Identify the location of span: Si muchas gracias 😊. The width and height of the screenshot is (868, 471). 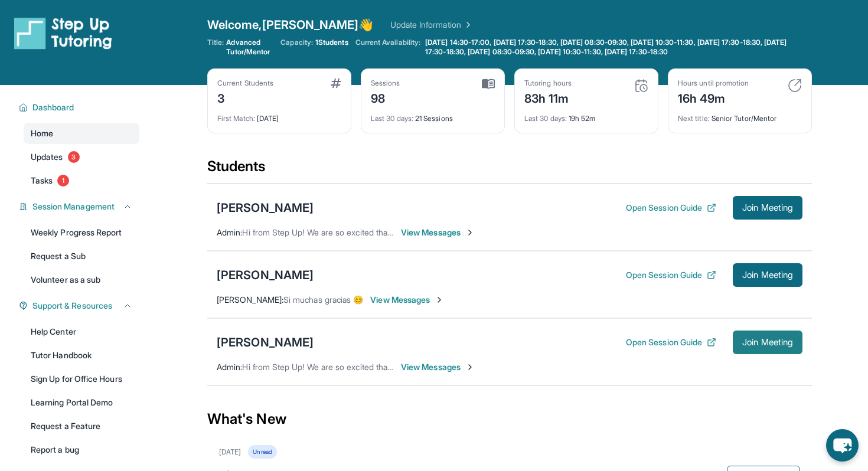
(323, 299).